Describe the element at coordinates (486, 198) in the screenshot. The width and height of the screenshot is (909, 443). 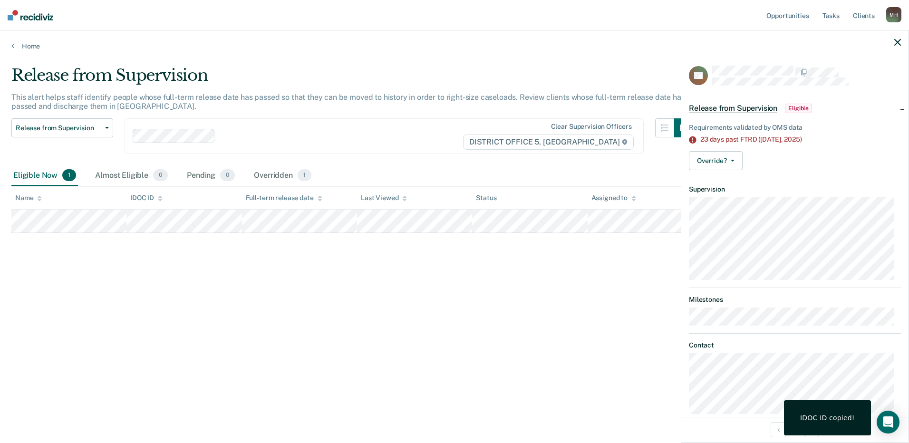
I see `div: Status` at that location.